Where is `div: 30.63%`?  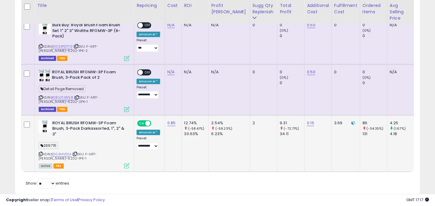 div: 30.63% is located at coordinates (196, 134).